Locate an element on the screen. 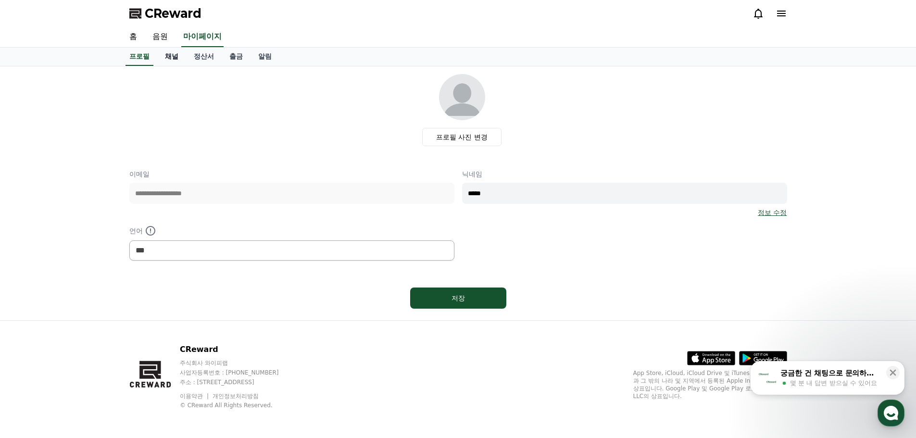  p: © CReward All Rights Reserved. is located at coordinates (239, 405).